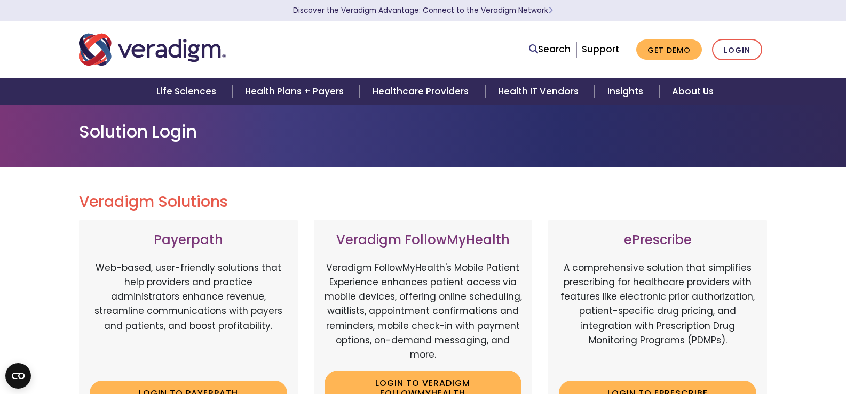 The width and height of the screenshot is (846, 394). What do you see at coordinates (627, 91) in the screenshot?
I see `a: Insights` at bounding box center [627, 91].